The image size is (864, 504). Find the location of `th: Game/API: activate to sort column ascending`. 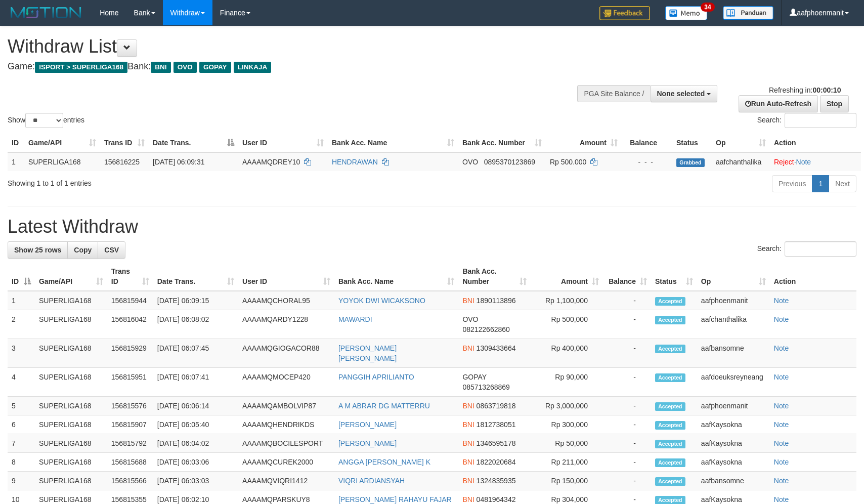

th: Game/API: activate to sort column ascending is located at coordinates (62, 142).